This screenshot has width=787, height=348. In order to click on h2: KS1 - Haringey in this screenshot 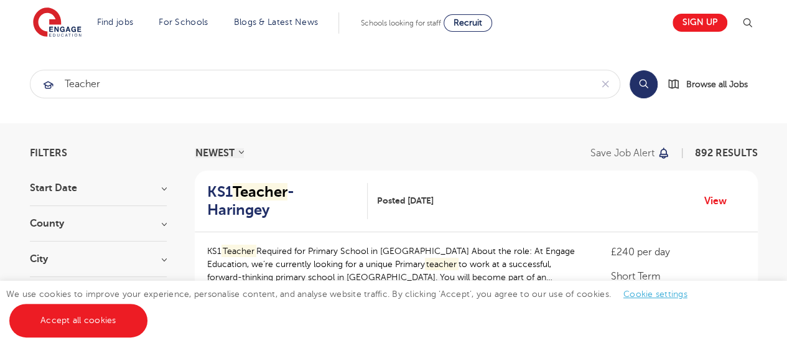, I will do `click(283, 201)`.